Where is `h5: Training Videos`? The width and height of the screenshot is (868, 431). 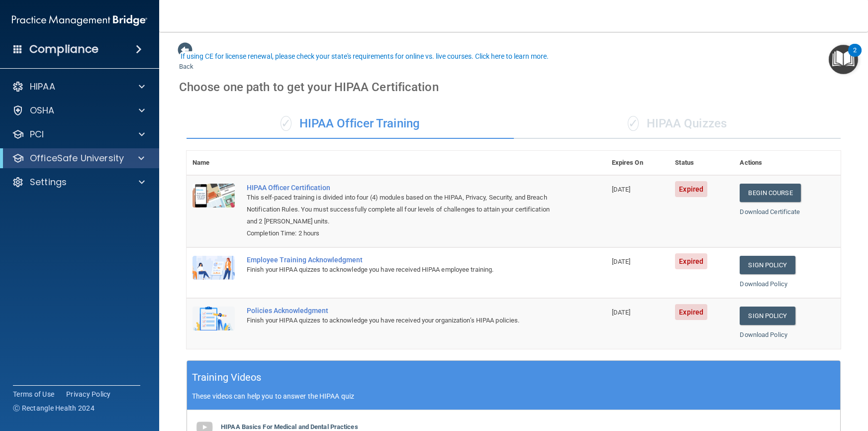 h5: Training Videos is located at coordinates (227, 377).